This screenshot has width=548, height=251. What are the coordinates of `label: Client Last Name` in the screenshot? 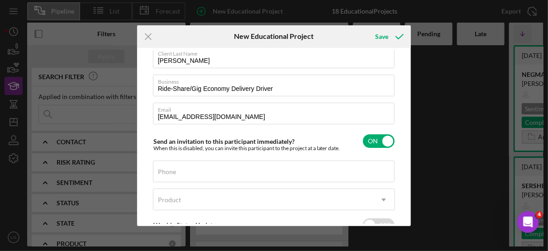 It's located at (277, 52).